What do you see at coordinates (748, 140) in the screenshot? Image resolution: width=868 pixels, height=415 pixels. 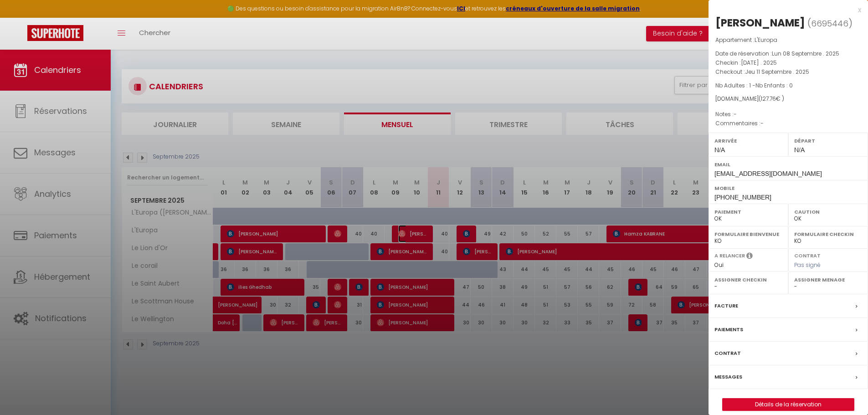 I see `label: Arrivée` at bounding box center [748, 140].